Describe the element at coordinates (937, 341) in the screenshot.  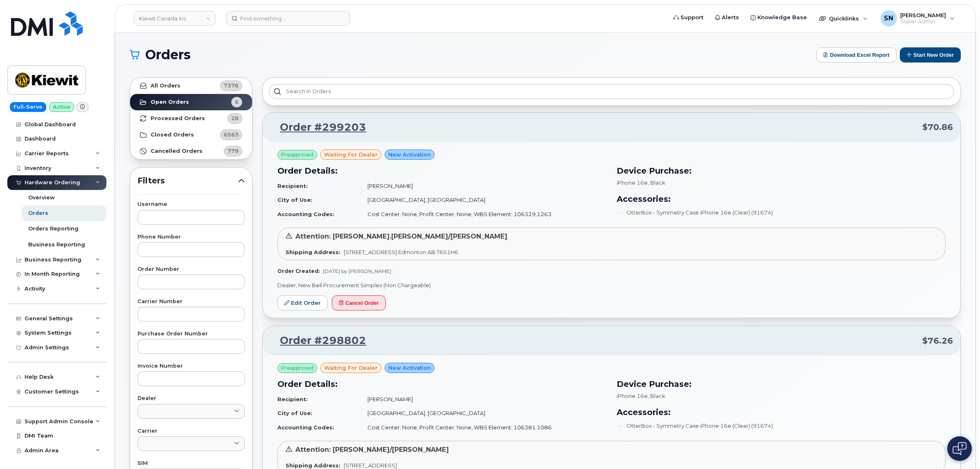
I see `span: $76.26` at that location.